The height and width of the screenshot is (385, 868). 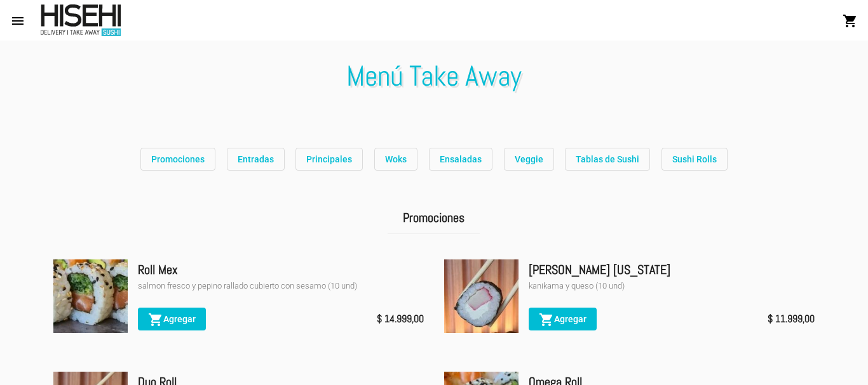 What do you see at coordinates (329, 160) in the screenshot?
I see `span: Principales` at bounding box center [329, 160].